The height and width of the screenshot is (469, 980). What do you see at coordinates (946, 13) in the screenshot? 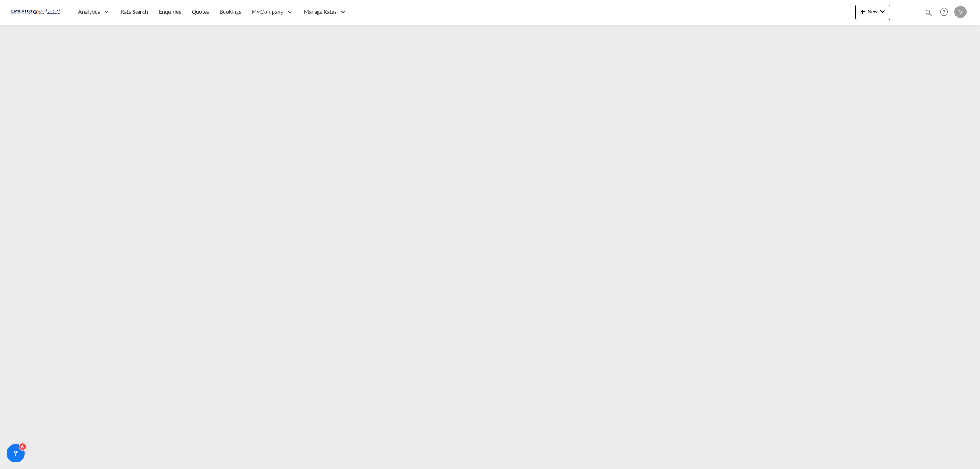
I see `div: Help` at bounding box center [946, 13].